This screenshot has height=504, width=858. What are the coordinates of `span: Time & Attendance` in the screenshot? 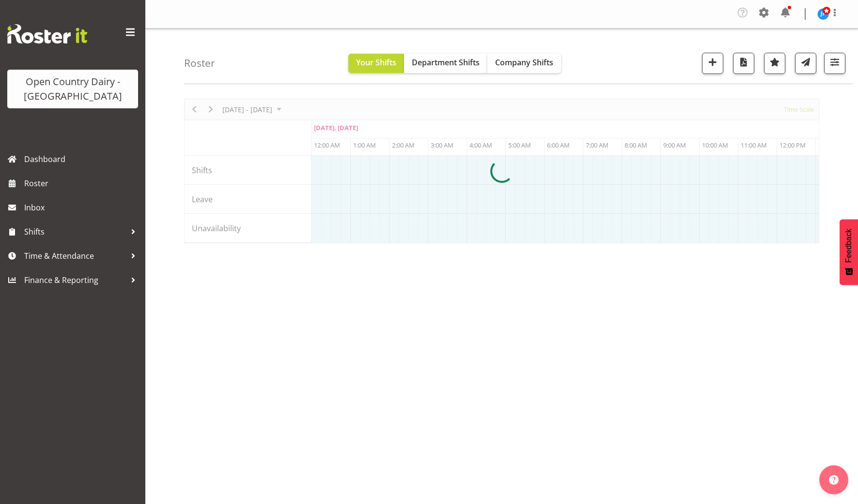 It's located at (75, 256).